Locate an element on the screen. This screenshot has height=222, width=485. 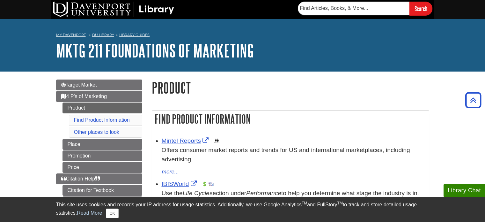
a: DU Library is located at coordinates (103, 35).